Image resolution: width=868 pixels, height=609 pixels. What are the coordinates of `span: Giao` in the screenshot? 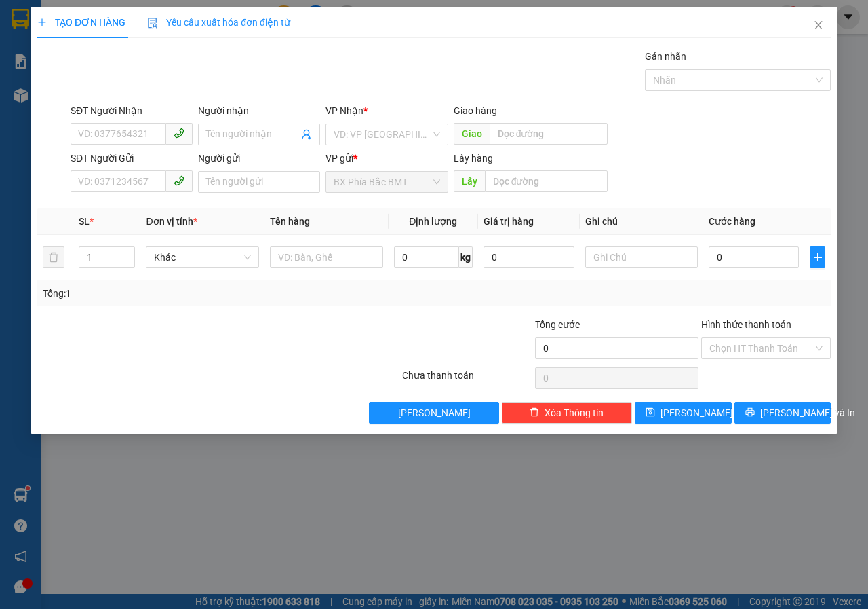 It's located at (471, 134).